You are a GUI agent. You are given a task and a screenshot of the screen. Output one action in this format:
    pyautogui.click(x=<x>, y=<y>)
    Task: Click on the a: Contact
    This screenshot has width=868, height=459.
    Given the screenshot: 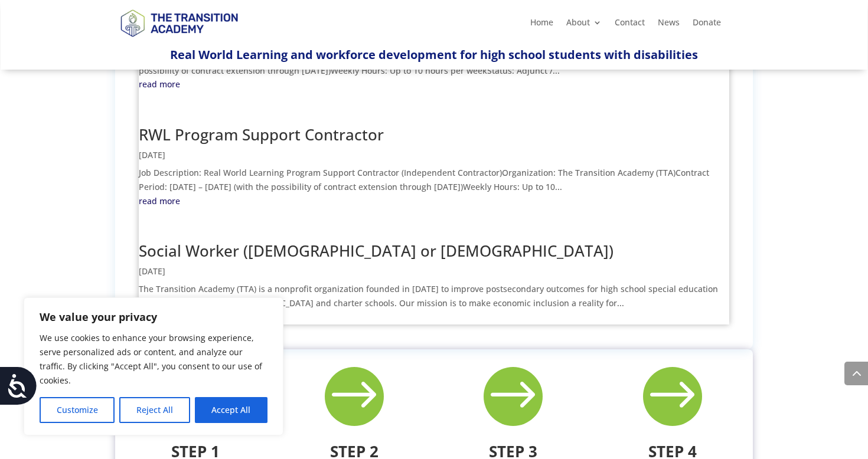 What is the action you would take?
    pyautogui.click(x=629, y=25)
    